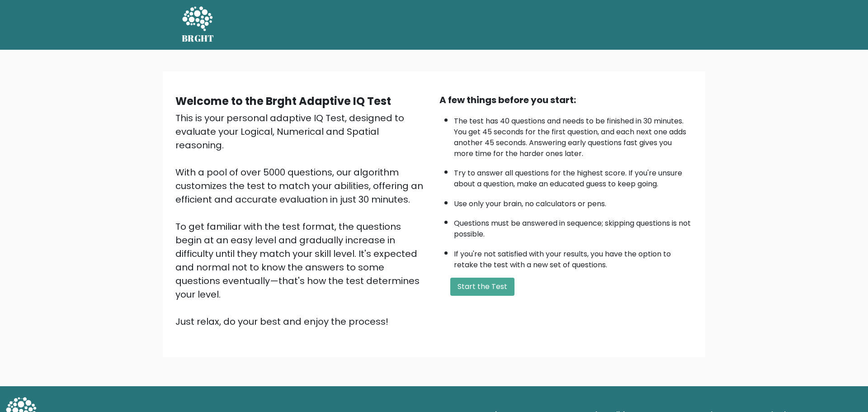 This screenshot has height=412, width=868. What do you see at coordinates (573, 176) in the screenshot?
I see `li: Try to answer all questions for the highest score. If you're unsure about a question, make an edu...` at bounding box center [573, 176].